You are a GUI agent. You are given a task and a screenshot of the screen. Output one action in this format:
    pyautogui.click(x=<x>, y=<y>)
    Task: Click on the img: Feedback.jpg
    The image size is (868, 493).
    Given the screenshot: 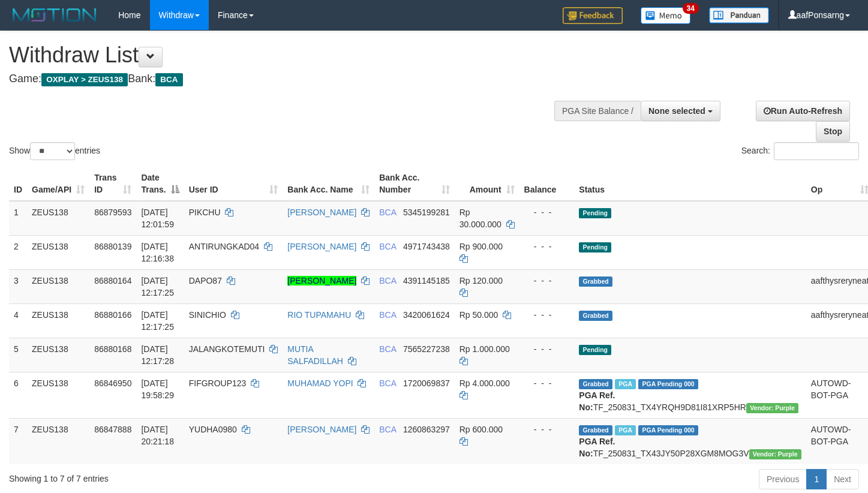 What is the action you would take?
    pyautogui.click(x=593, y=15)
    